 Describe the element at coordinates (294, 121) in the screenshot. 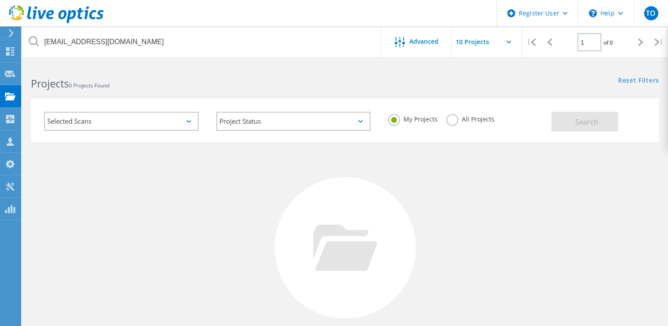

I see `div: Project Status` at that location.